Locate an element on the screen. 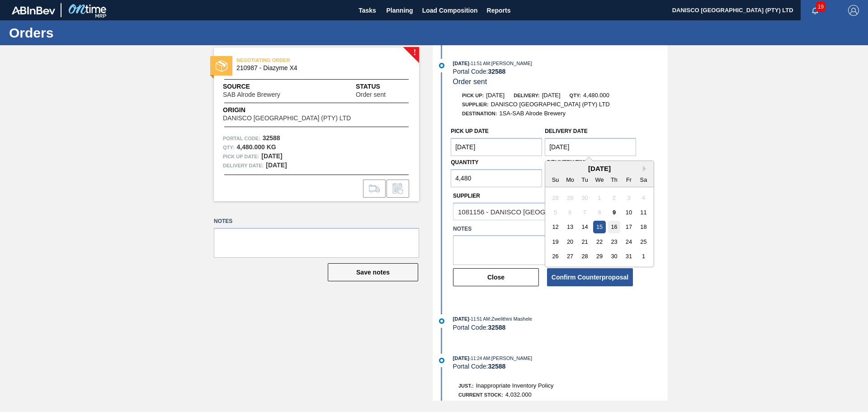 This screenshot has height=412, width=868. span: Tasks is located at coordinates (368, 10).